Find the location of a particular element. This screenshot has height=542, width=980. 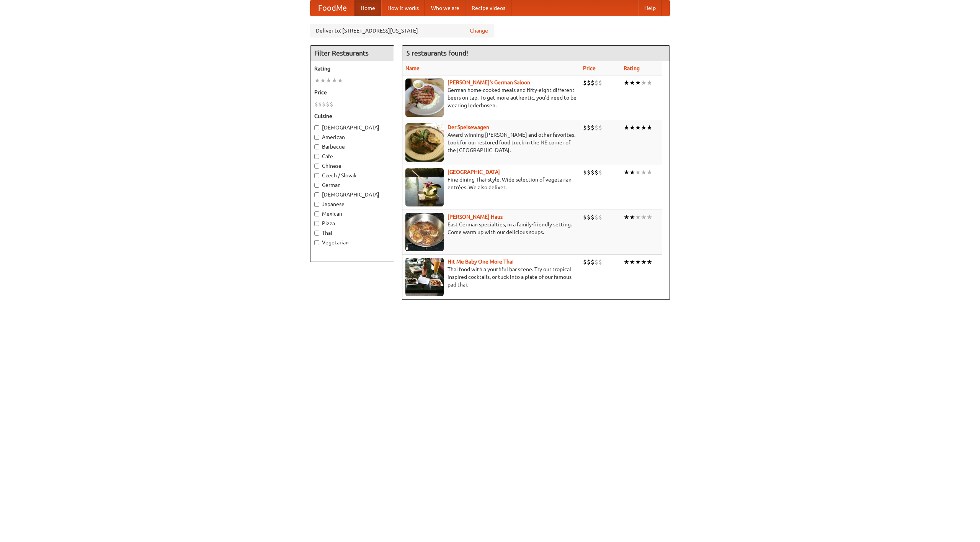

input: American is located at coordinates (316, 137).